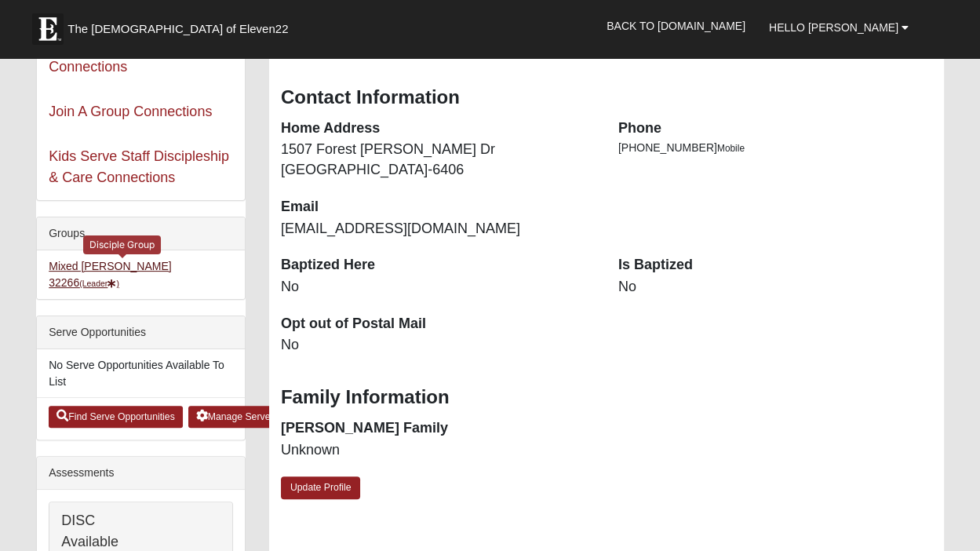 The image size is (980, 551). What do you see at coordinates (607, 397) in the screenshot?
I see `h3: Family Information` at bounding box center [607, 397].